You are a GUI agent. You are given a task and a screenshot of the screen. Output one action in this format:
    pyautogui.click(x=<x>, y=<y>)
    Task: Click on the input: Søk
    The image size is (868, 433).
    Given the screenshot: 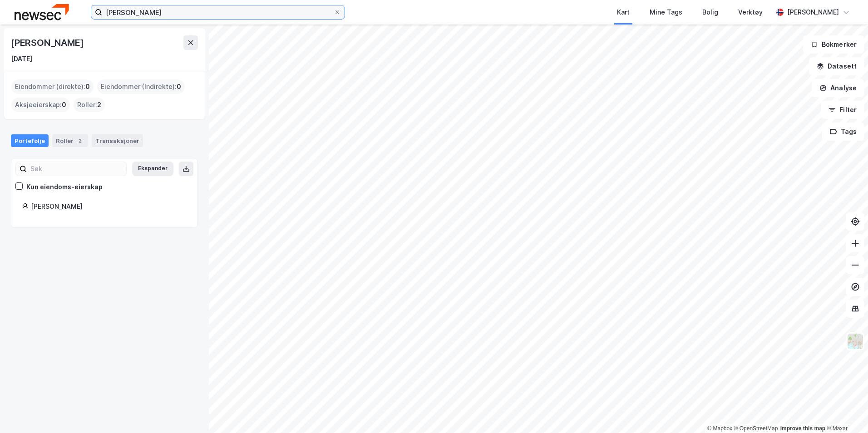 What is the action you would take?
    pyautogui.click(x=76, y=169)
    